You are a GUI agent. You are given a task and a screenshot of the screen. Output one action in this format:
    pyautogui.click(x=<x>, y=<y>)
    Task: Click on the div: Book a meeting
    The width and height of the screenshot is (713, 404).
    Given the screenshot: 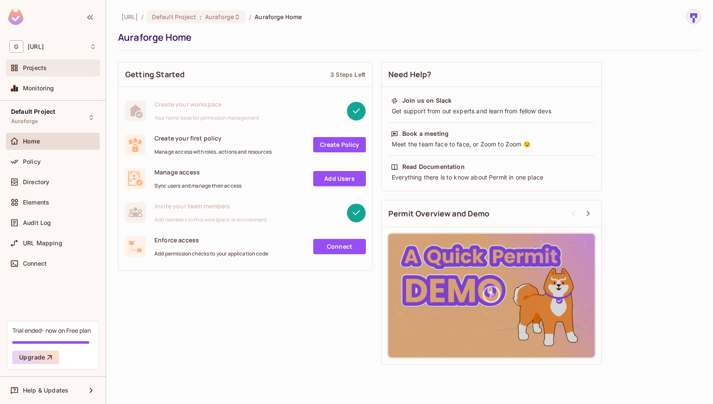 What is the action you would take?
    pyautogui.click(x=425, y=134)
    